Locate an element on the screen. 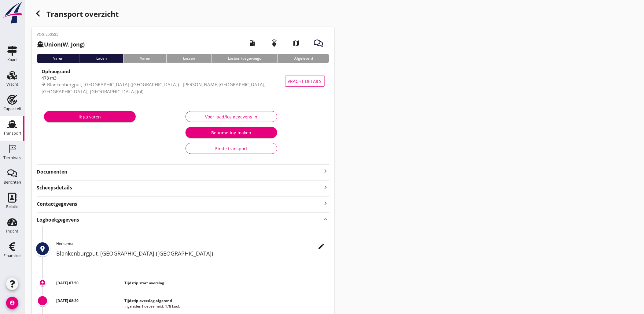 The height and width of the screenshot is (314, 644). i: keyboard_arrow_up is located at coordinates (325, 219).